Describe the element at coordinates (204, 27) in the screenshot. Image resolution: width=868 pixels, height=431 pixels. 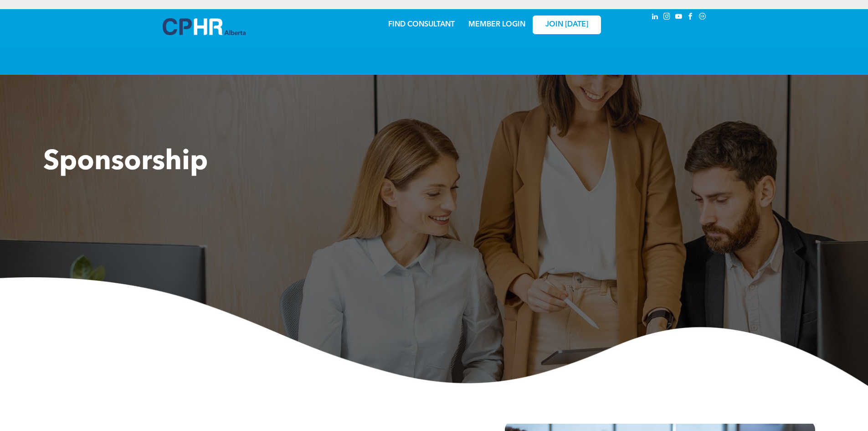
I see `img: A blue and white logo for cp alberta` at that location.